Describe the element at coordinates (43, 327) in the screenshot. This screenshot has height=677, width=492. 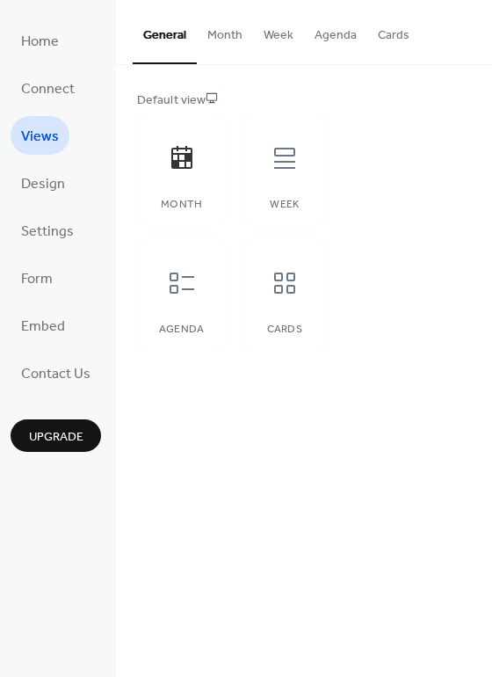
I see `span: Embed` at that location.